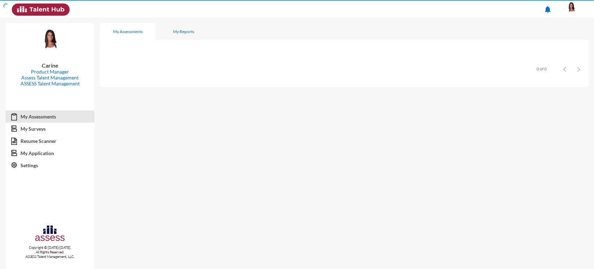 This screenshot has width=594, height=269. What do you see at coordinates (50, 234) in the screenshot?
I see `img: assesscompany-logo.png` at bounding box center [50, 234].